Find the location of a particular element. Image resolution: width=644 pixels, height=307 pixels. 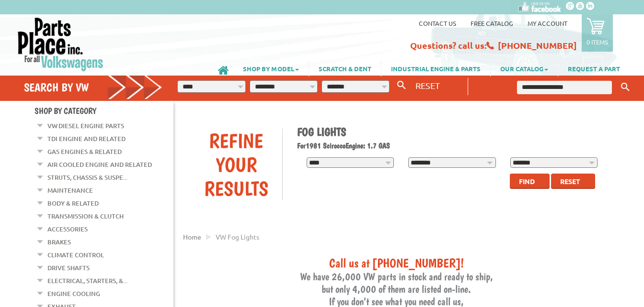

a: Electrical, Starters, &... is located at coordinates (88, 281).